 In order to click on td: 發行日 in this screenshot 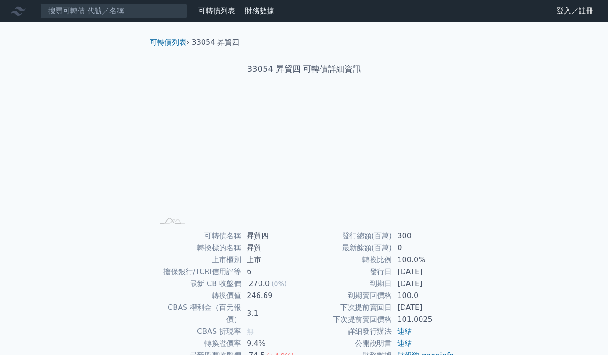, I will do `click(348, 271)`.